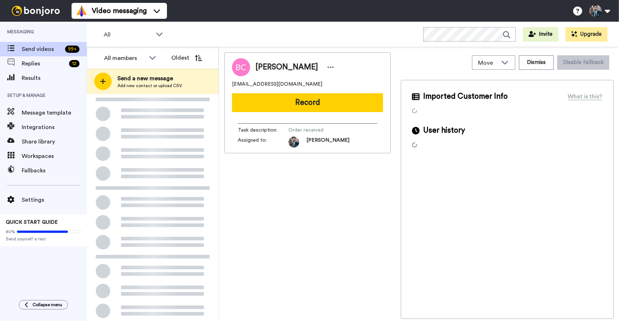 This screenshot has height=321, width=619. What do you see at coordinates (54, 142) in the screenshot?
I see `span: Share library` at bounding box center [54, 142].